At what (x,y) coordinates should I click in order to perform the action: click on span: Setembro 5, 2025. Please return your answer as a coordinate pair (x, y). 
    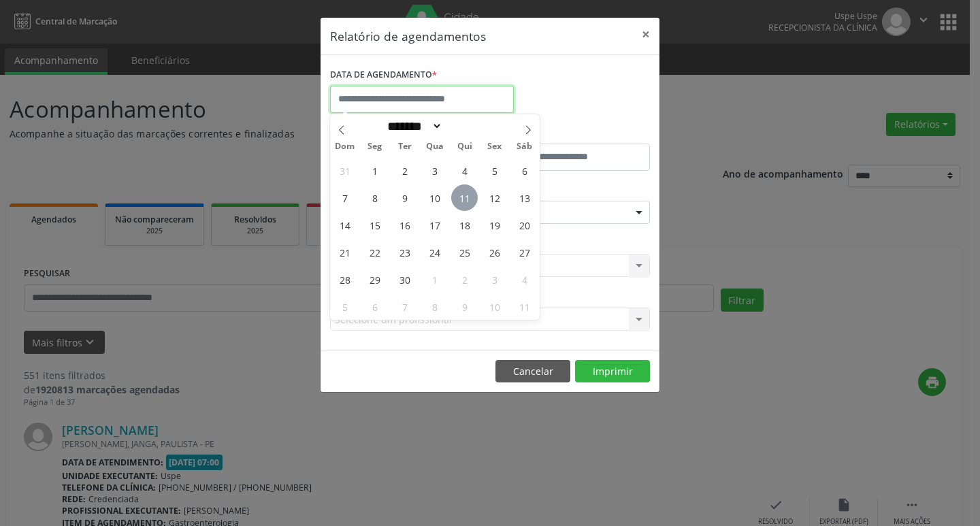
    Looking at the image, I should click on (494, 170).